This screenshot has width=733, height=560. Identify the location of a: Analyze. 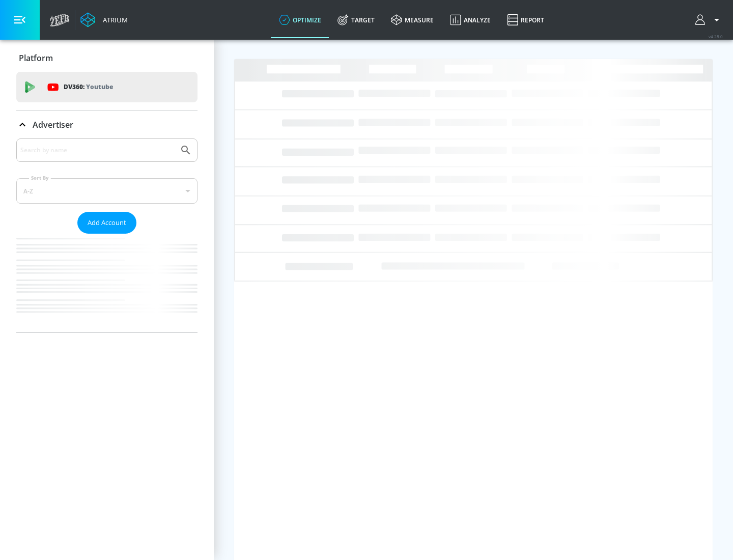
(470, 20).